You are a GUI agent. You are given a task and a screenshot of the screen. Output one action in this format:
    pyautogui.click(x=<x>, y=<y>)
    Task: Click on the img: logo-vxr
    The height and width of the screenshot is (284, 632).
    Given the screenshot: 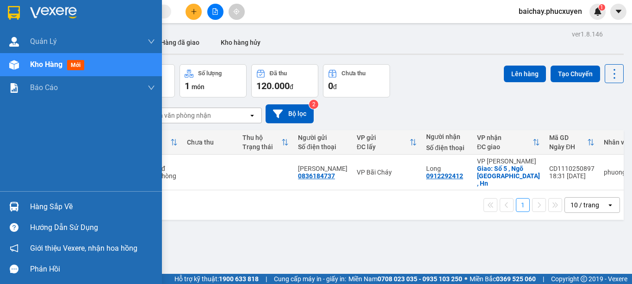 What is the action you would take?
    pyautogui.click(x=14, y=13)
    